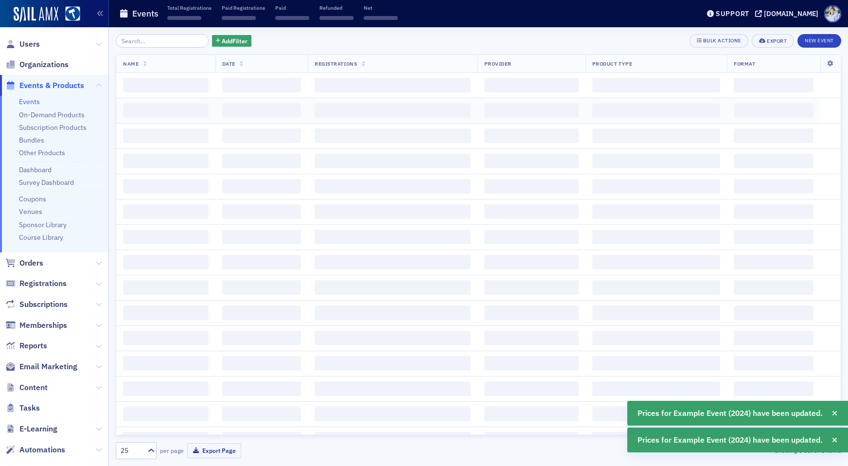 The image size is (848, 466). I want to click on a: Survey Dashboard, so click(46, 182).